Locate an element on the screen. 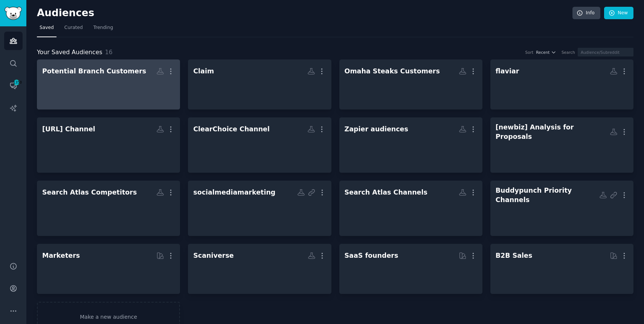  a: SaaS founders is located at coordinates (411, 269).